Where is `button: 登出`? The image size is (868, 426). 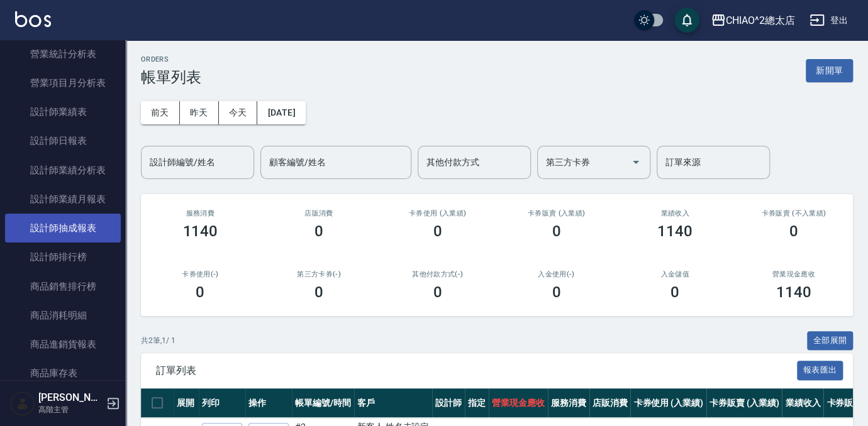 button: 登出 is located at coordinates (828, 20).